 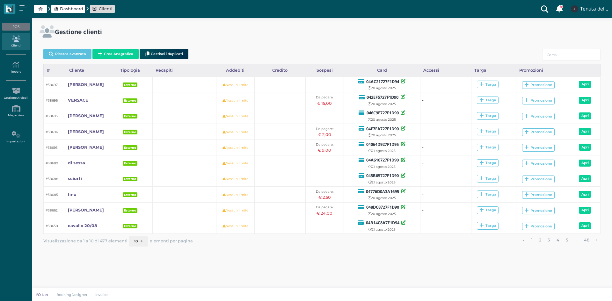 What do you see at coordinates (16, 41) in the screenshot?
I see `a: Clienti` at bounding box center [16, 41].